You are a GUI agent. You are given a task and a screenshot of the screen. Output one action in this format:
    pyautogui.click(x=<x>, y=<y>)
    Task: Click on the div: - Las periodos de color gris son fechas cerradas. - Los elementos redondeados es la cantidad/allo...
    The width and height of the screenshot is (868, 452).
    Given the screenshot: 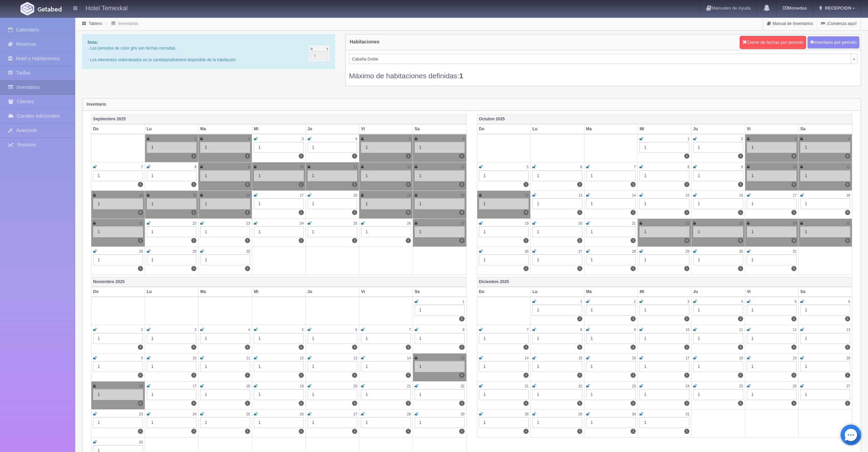 What is the action you would take?
    pyautogui.click(x=208, y=52)
    